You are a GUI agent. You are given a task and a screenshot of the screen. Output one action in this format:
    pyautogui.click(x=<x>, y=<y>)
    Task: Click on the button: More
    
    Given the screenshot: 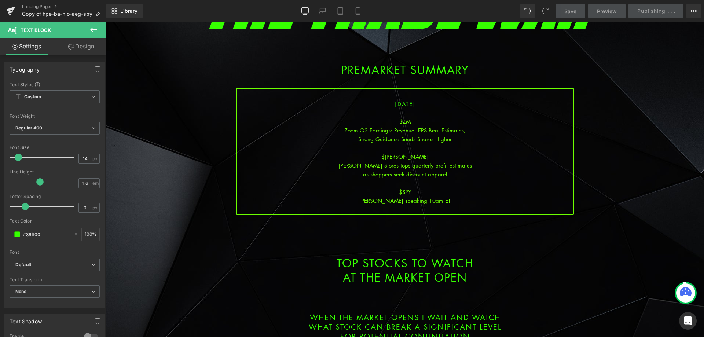 What is the action you would take?
    pyautogui.click(x=694, y=11)
    